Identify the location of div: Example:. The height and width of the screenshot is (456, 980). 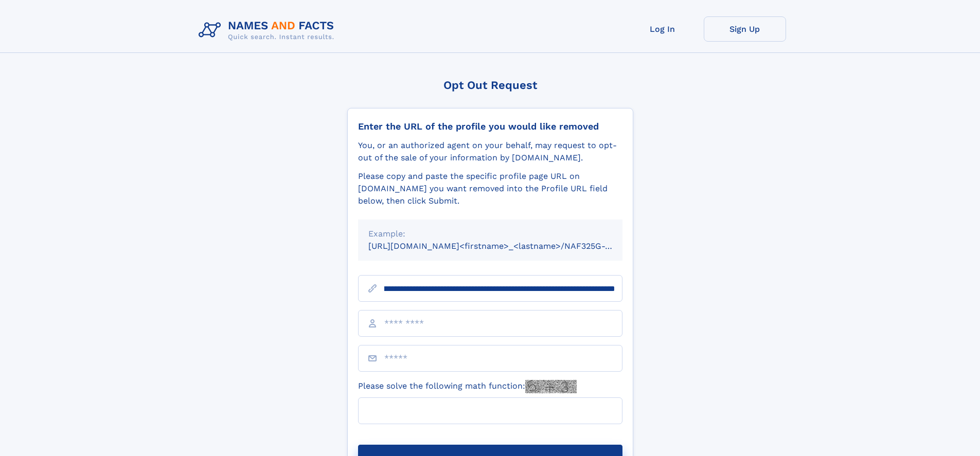
(490, 233).